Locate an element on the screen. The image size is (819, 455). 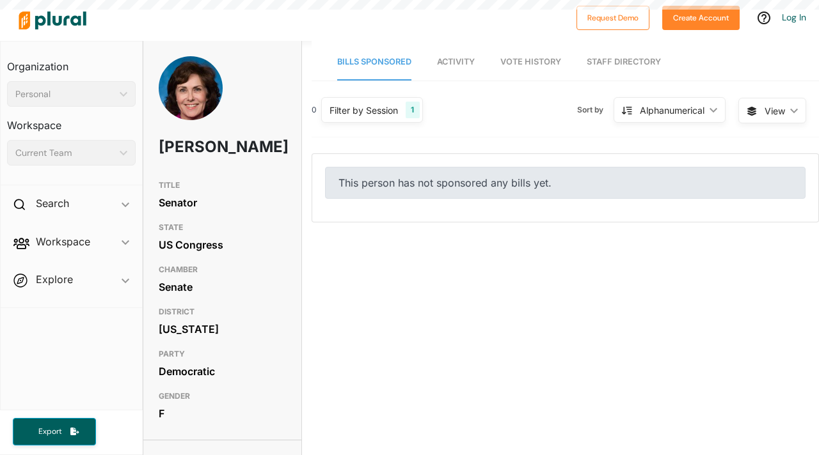
h3: Workspace is located at coordinates (71, 121).